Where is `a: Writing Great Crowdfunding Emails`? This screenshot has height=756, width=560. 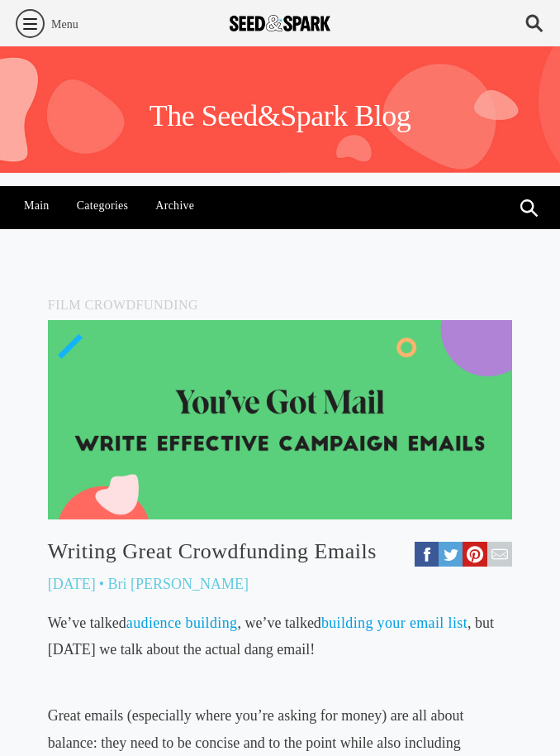 a: Writing Great Crowdfunding Emails is located at coordinates (280, 550).